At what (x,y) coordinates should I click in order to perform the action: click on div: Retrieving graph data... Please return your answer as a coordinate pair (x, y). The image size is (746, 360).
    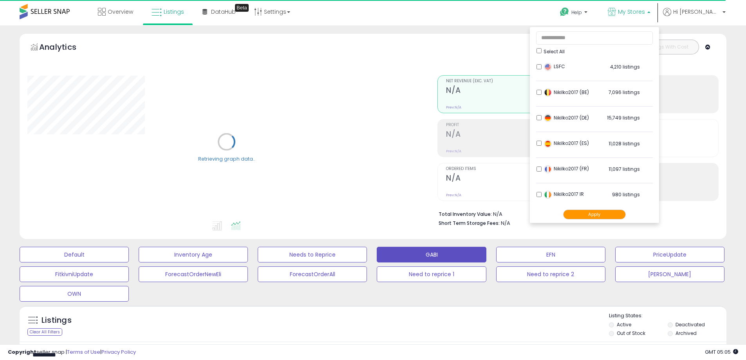
    Looking at the image, I should click on (227, 159).